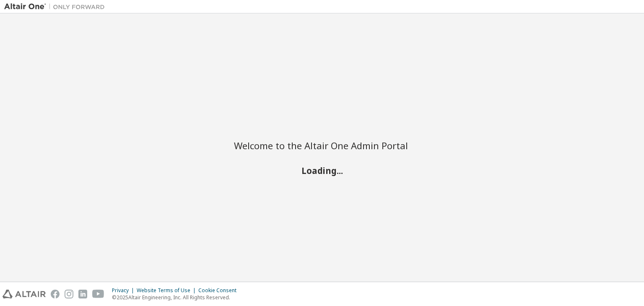  What do you see at coordinates (322, 171) in the screenshot?
I see `h2: Loading...` at bounding box center [322, 171].